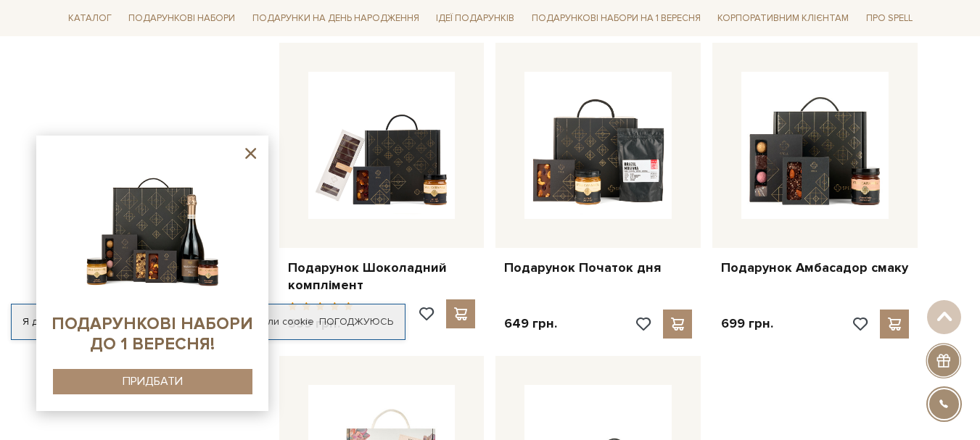 The image size is (980, 440). What do you see at coordinates (782, 18) in the screenshot?
I see `a: Корпоративним клієнтам` at bounding box center [782, 18].